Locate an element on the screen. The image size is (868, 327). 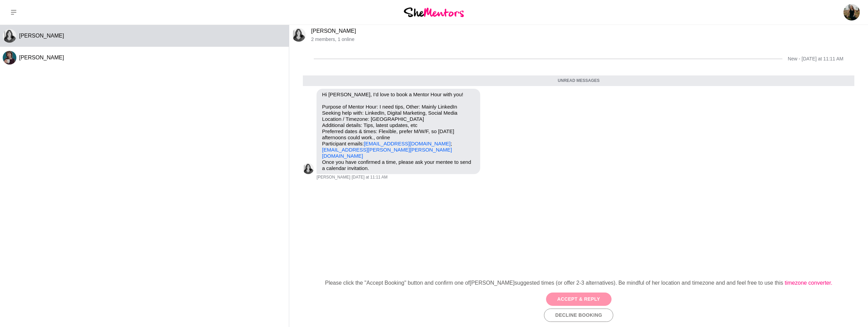
p: Purpose of Mentor Hour: I need tips, Other: Mainly LinkedIn Seeking help with: LinkedIn, Digital ... is located at coordinates (399, 131).